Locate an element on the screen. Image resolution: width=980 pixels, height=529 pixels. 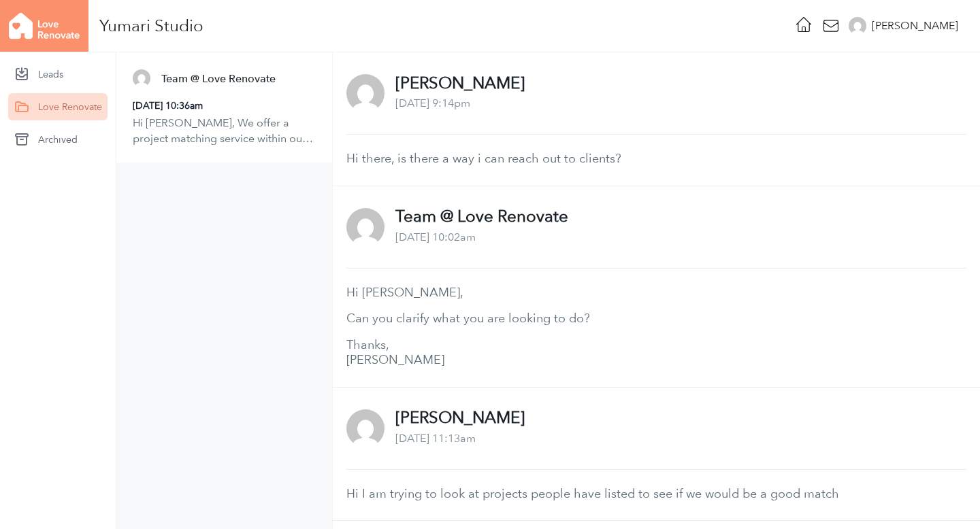
div: Yumari Studio is located at coordinates (151, 26).